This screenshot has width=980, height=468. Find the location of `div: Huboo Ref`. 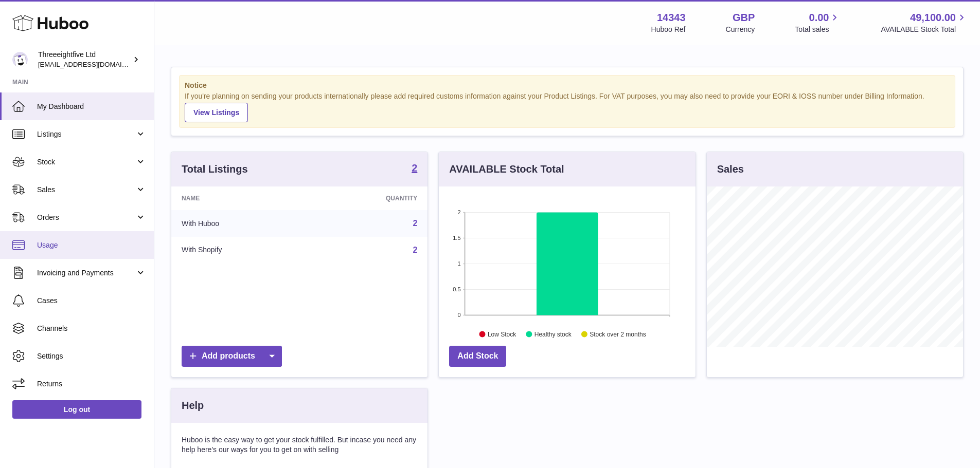

div: Huboo Ref is located at coordinates (668, 29).